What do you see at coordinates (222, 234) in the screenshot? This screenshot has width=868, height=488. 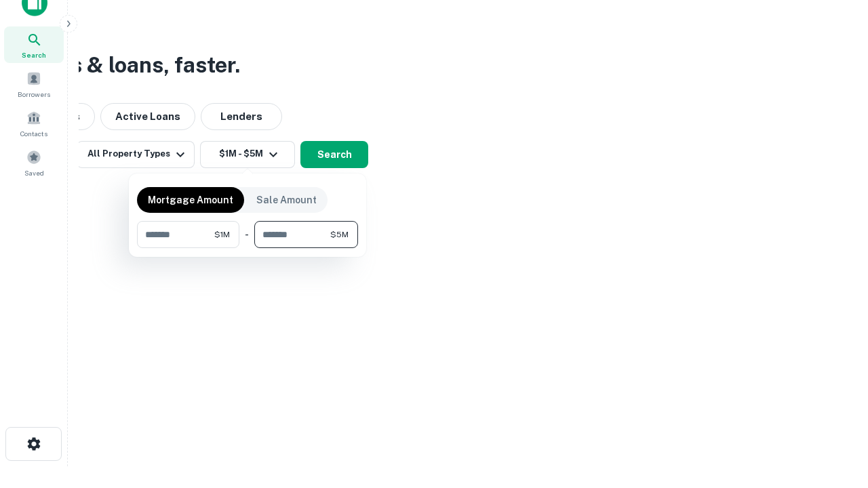 I see `span: $1M` at bounding box center [222, 234].